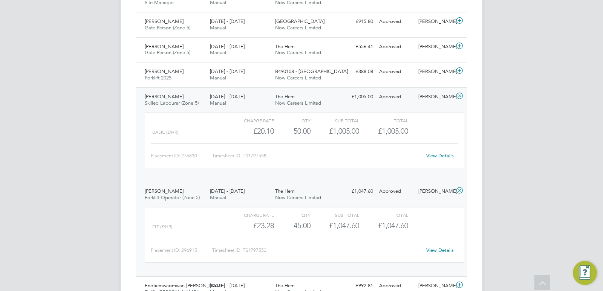  What do you see at coordinates (165, 132) in the screenshot?
I see `span: Basic (£/HR)` at bounding box center [165, 132].